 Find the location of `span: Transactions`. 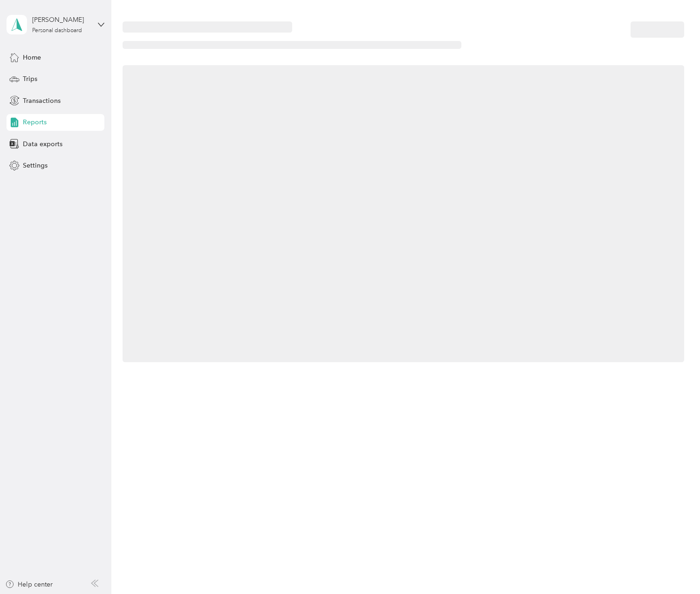

span: Transactions is located at coordinates (41, 101).